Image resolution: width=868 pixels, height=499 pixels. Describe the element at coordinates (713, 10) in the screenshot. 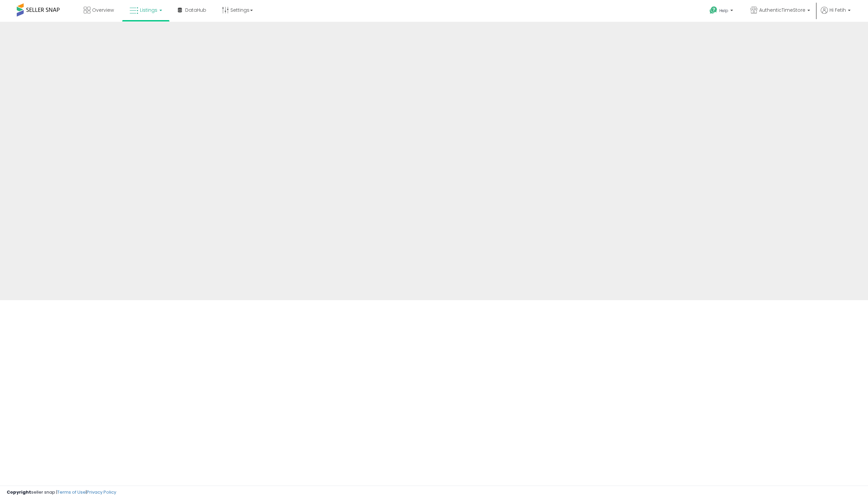

I see `i: Get Help` at that location.